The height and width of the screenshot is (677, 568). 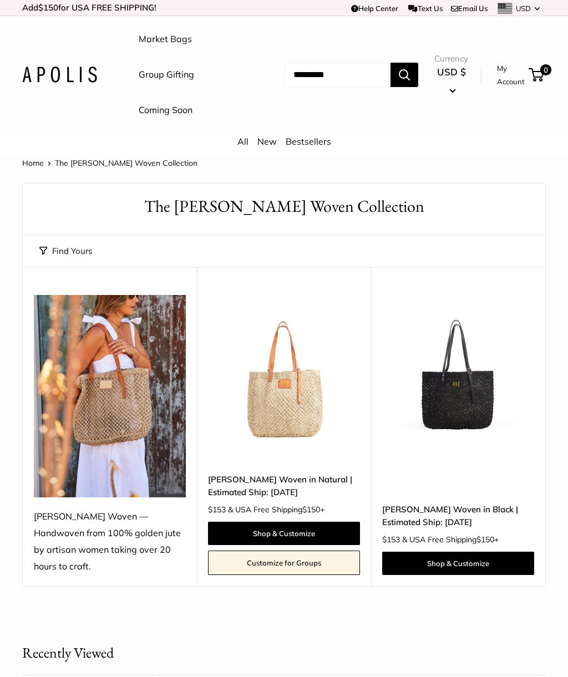 I want to click on a: Home, so click(x=33, y=163).